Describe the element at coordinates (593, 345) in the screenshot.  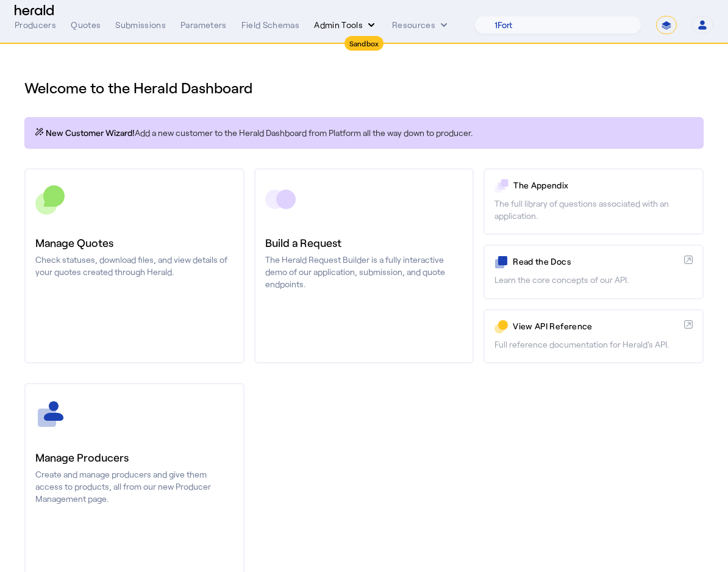
I see `p: Full reference documentation for Herald's API.` at that location.